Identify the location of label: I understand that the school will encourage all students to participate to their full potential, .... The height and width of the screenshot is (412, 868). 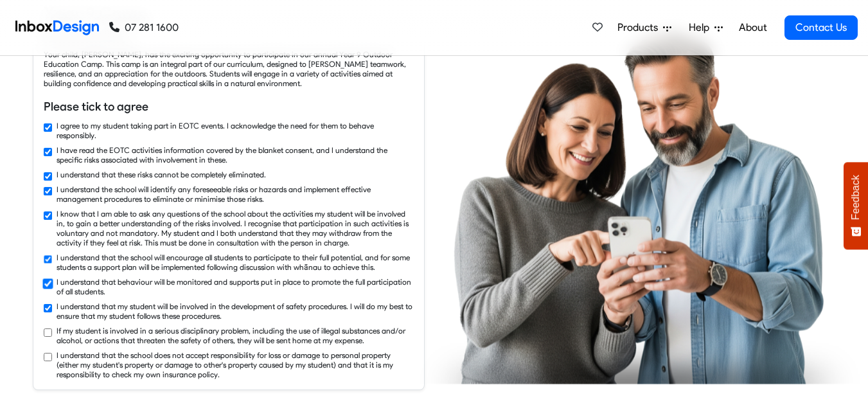
(235, 262).